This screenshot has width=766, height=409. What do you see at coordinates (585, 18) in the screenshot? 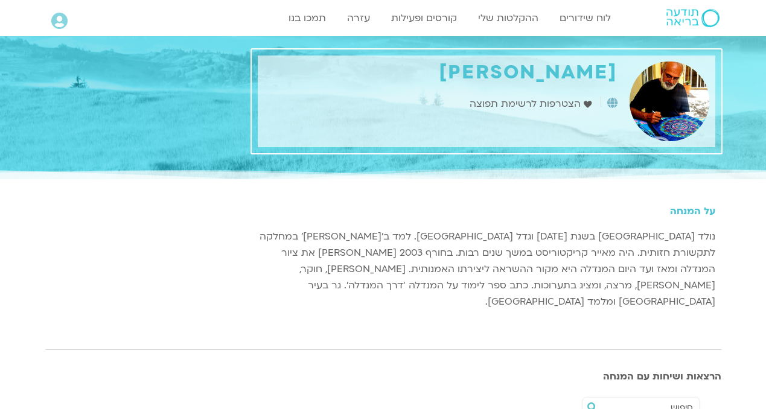
I see `a: לוח שידורים` at bounding box center [585, 18].